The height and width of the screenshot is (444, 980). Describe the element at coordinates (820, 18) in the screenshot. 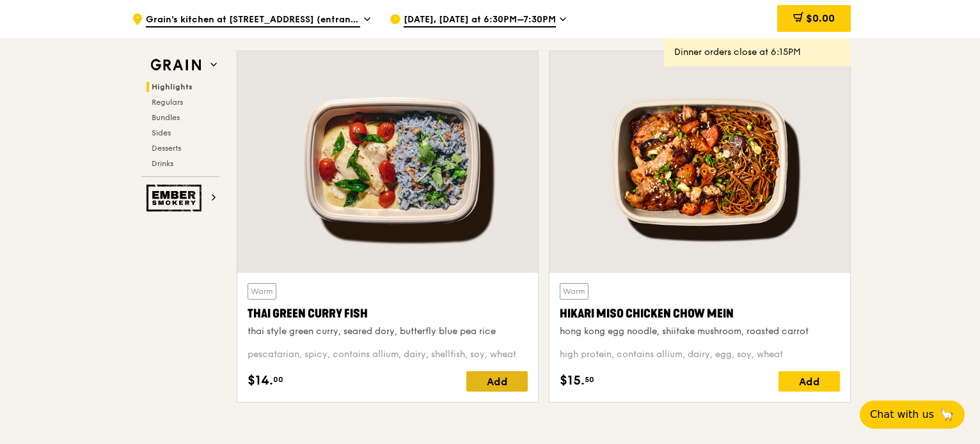

I see `span: $0.00` at that location.